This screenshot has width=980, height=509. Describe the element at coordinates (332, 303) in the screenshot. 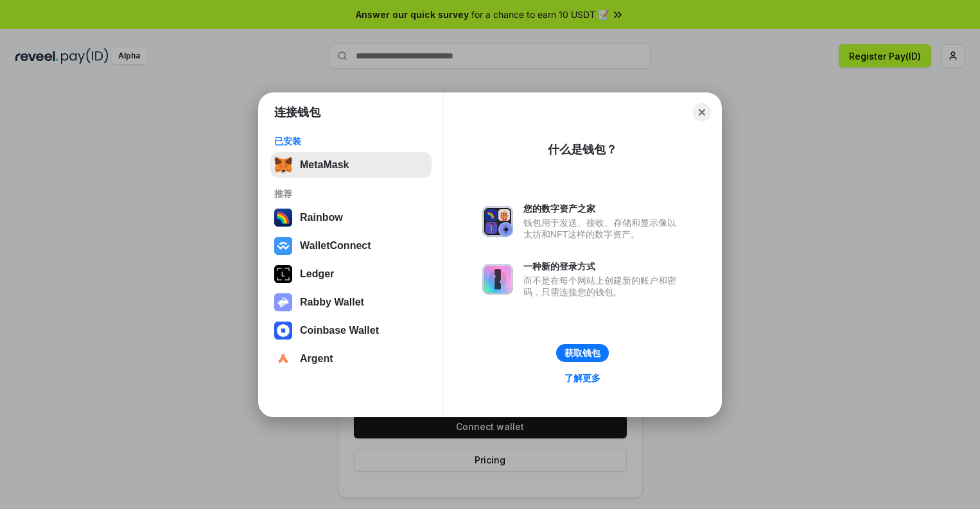

I see `div: Rabby Wallet` at that location.